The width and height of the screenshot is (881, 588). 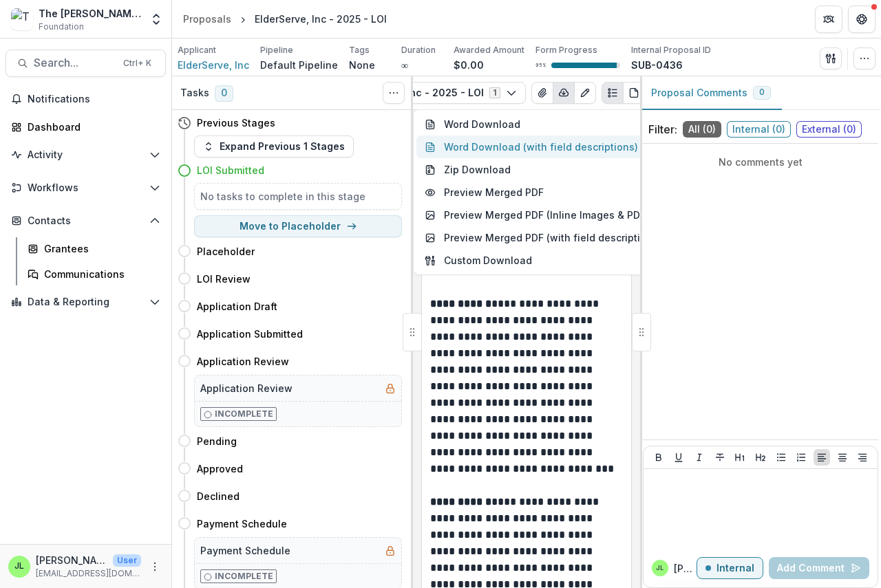 What do you see at coordinates (843, 457) in the screenshot?
I see `button: Align Center` at bounding box center [843, 457].